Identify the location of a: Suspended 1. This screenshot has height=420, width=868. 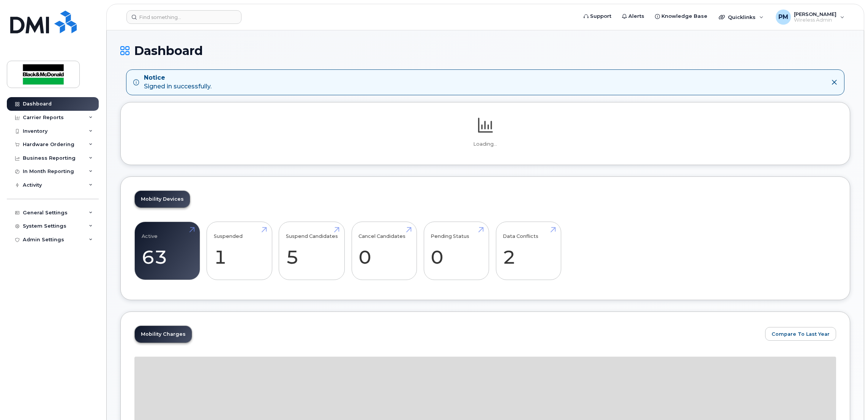
(239, 250).